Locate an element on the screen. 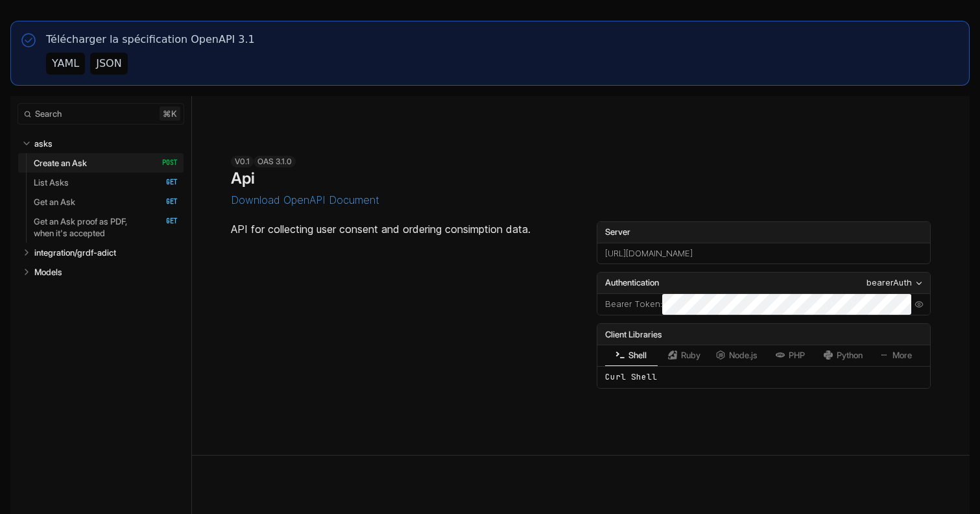  div: YAML is located at coordinates (66, 63).